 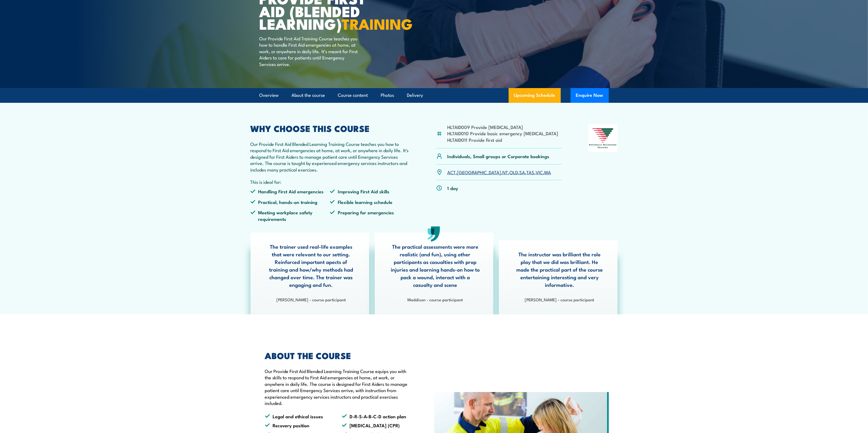 What do you see at coordinates (370, 216) in the screenshot?
I see `li: Preparing for emergencies` at bounding box center [370, 216].